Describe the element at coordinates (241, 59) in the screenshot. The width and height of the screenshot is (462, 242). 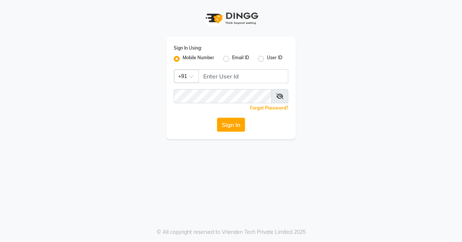
I see `label: Email ID` at that location.